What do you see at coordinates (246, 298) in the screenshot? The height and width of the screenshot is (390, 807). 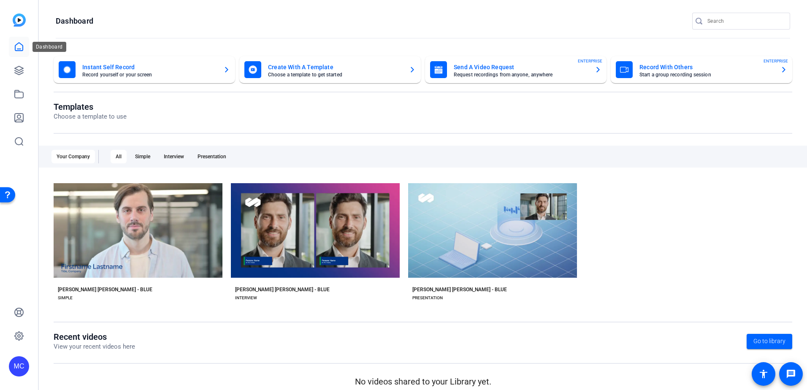 I see `div: INTERVIEW` at bounding box center [246, 298].